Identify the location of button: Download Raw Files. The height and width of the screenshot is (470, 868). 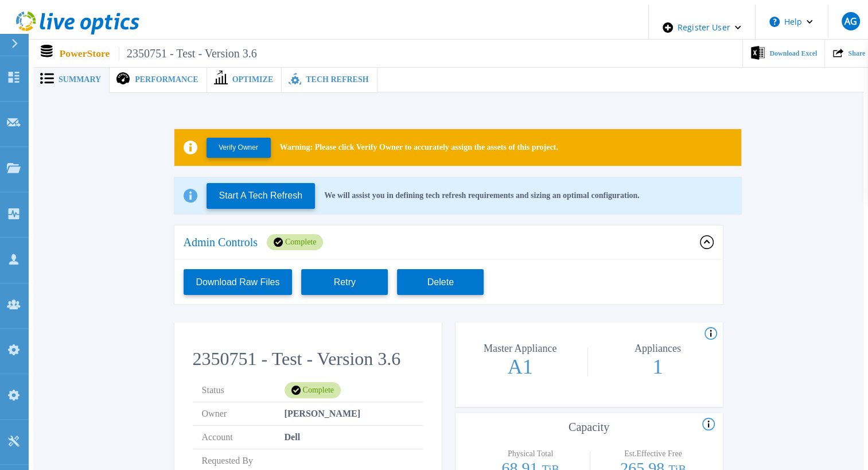
(238, 282).